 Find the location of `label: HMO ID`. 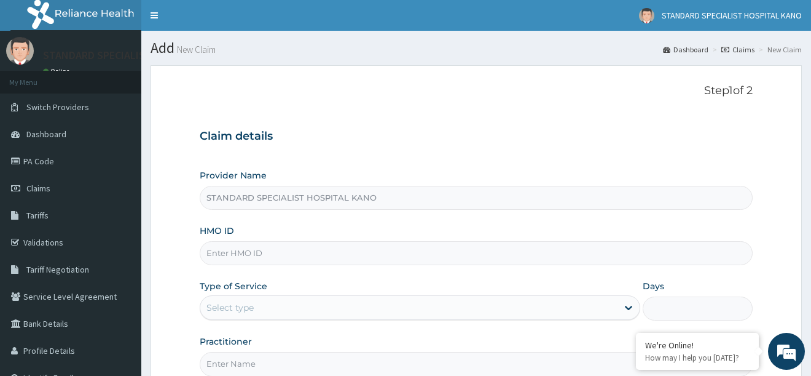

label: HMO ID is located at coordinates (217, 231).